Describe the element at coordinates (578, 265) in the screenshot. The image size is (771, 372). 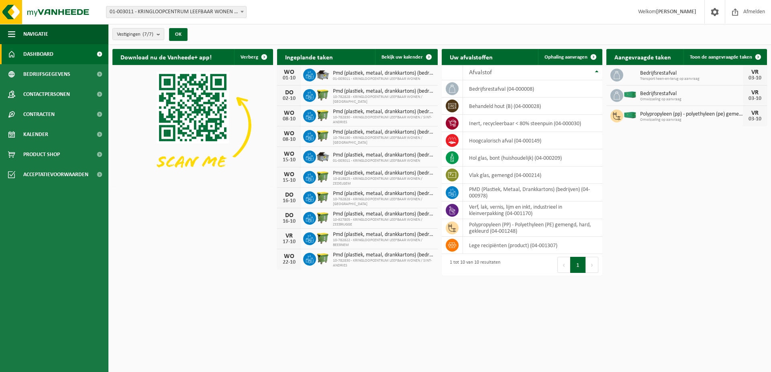
I see `button: 1` at that location.